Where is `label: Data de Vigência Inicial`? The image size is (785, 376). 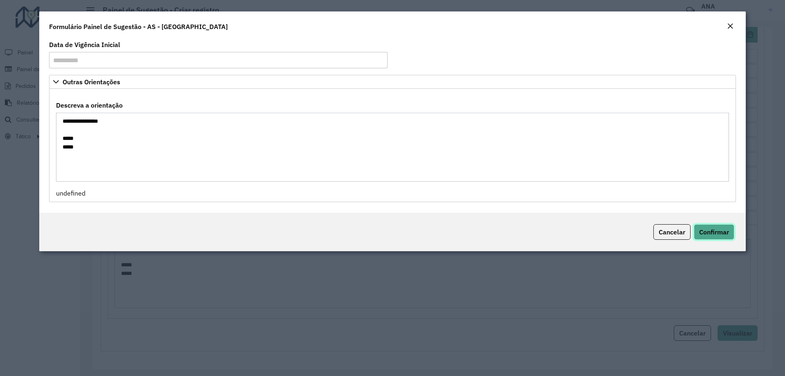 label: Data de Vigência Inicial is located at coordinates (85, 45).